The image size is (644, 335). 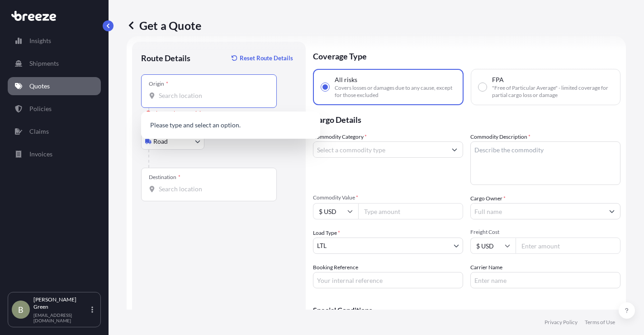 I want to click on p: Special Conditions, so click(x=467, y=310).